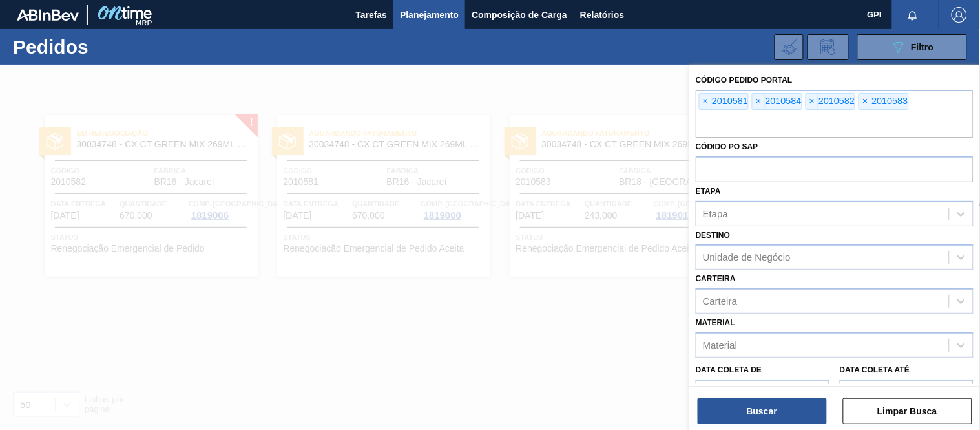 The image size is (980, 430). I want to click on span: Tarefas, so click(371, 15).